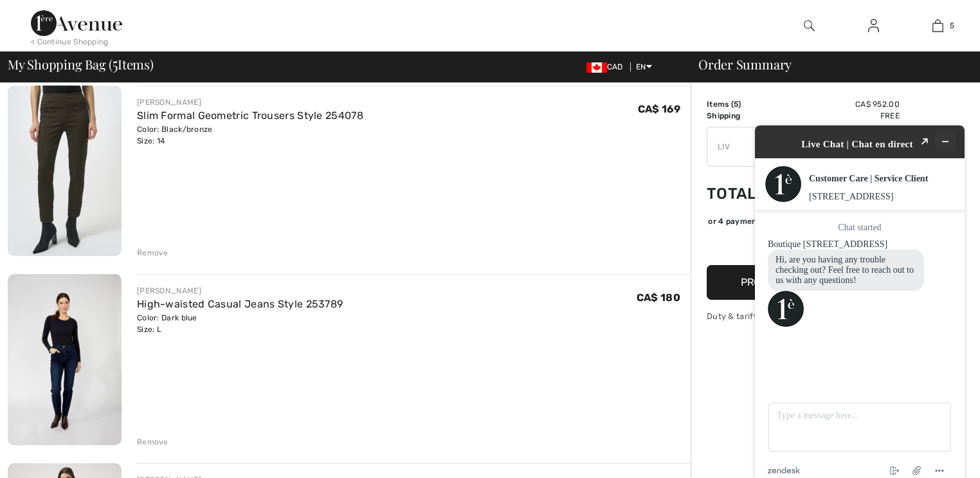 The image size is (980, 478). What do you see at coordinates (741, 116) in the screenshot?
I see `td: Shipping` at bounding box center [741, 116].